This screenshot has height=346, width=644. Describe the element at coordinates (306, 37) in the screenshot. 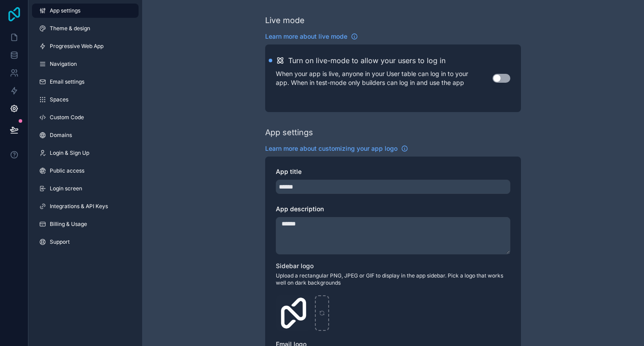

I see `span: Learn more about live mode` at that location.